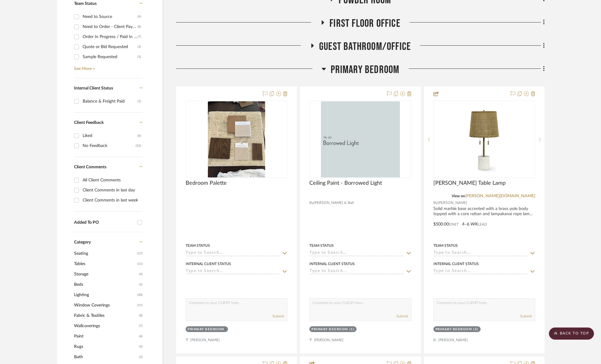 The height and width of the screenshot is (364, 601). I want to click on div: Need to Source, so click(110, 17).